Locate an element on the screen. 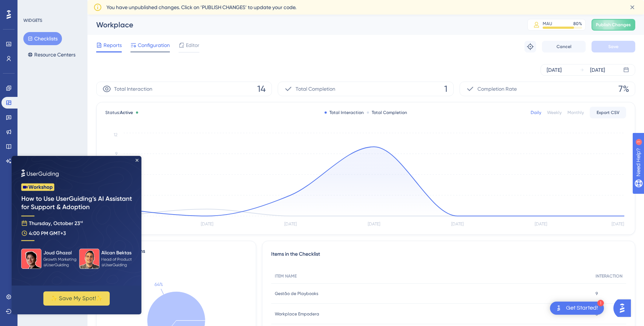  div: Total Interaction is located at coordinates (344, 113).